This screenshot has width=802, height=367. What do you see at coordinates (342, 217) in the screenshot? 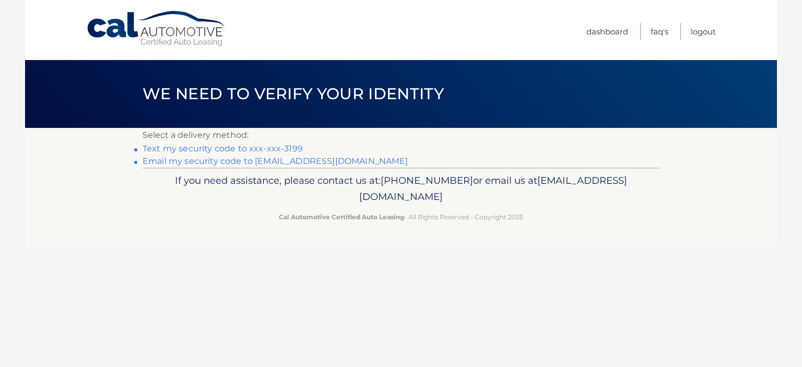
I see `strong: Cal Automotive Certified Auto Leasing` at bounding box center [342, 217].